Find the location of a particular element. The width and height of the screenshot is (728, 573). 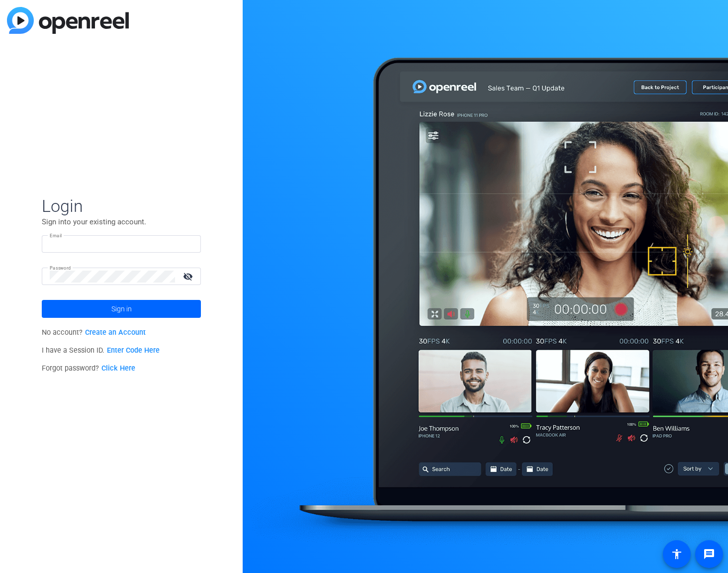

input: Enter Email Address is located at coordinates (121, 244).